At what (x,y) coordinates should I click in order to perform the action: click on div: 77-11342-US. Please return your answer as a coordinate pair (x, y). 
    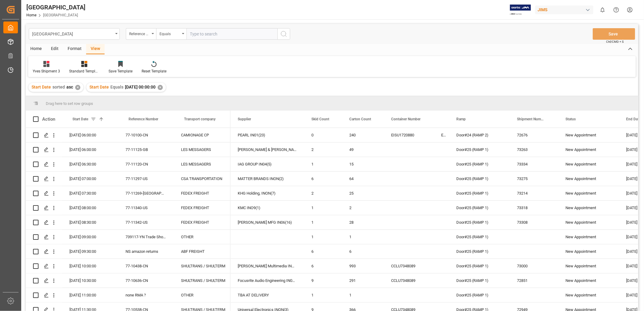
    Looking at the image, I should click on (146, 222).